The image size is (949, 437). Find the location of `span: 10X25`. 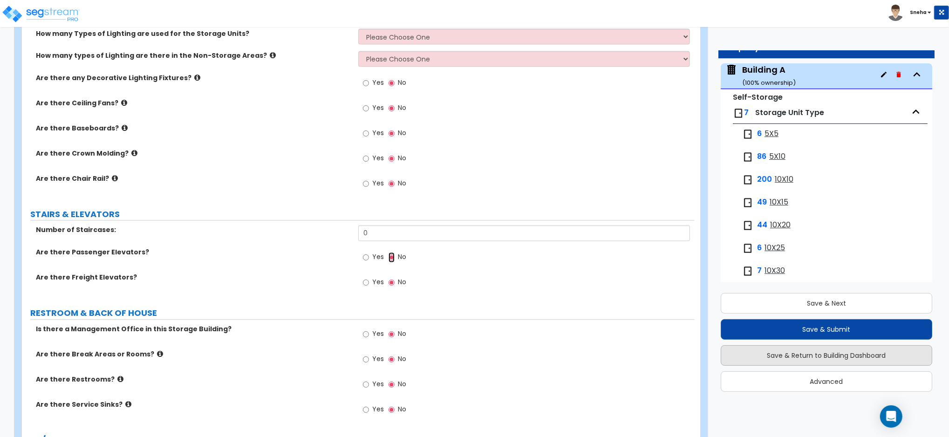

span: 10X25 is located at coordinates (775, 248).